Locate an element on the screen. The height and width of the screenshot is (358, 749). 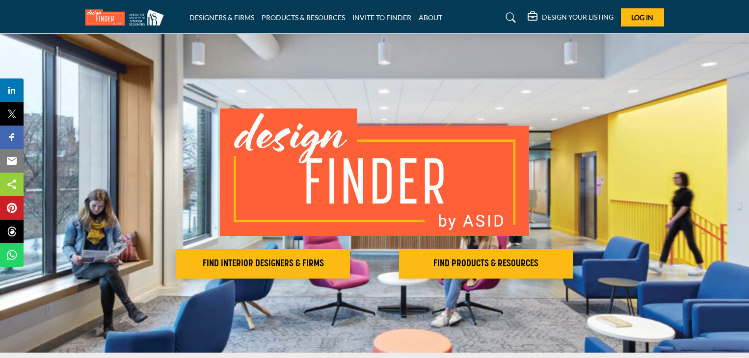
div: DESIGN YOUR LISTING is located at coordinates (570, 18).